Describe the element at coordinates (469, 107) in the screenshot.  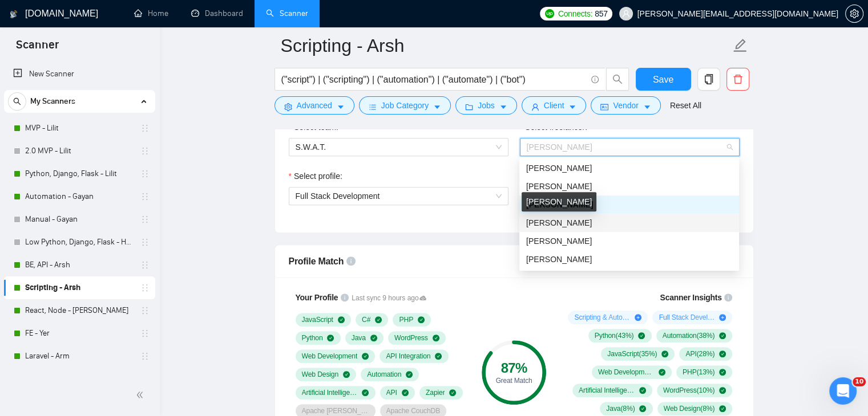
I see `span: folder` at that location.